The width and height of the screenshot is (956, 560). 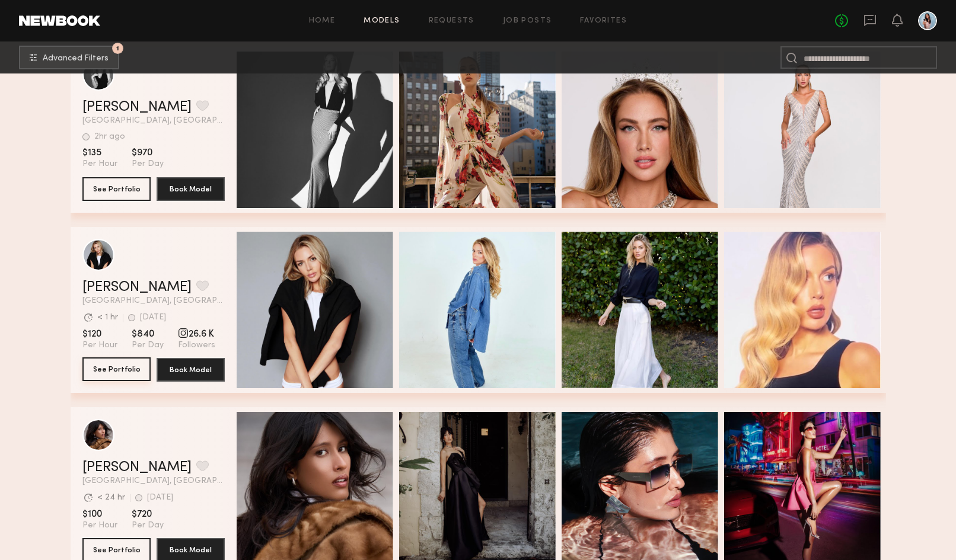 I want to click on span: 1, so click(x=118, y=48).